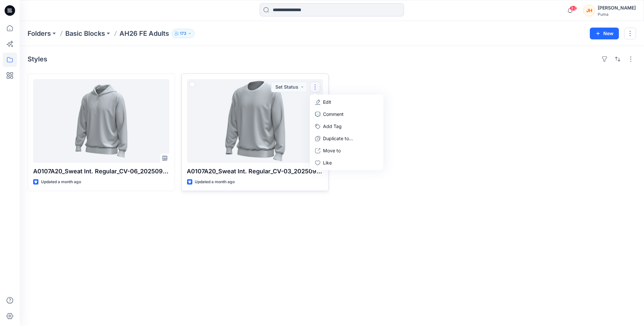 This screenshot has height=326, width=644. Describe the element at coordinates (574, 8) in the screenshot. I see `span: 82` at that location.